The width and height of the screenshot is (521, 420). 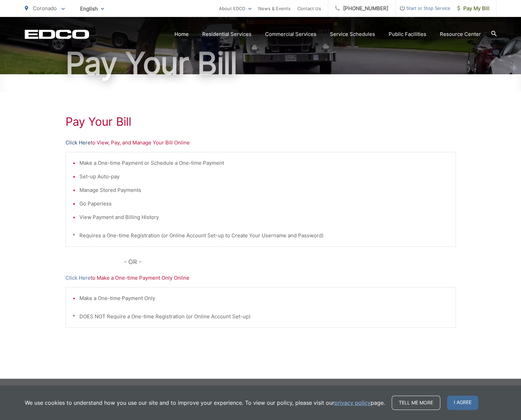 What do you see at coordinates (407, 34) in the screenshot?
I see `a: Public Facilities` at bounding box center [407, 34].